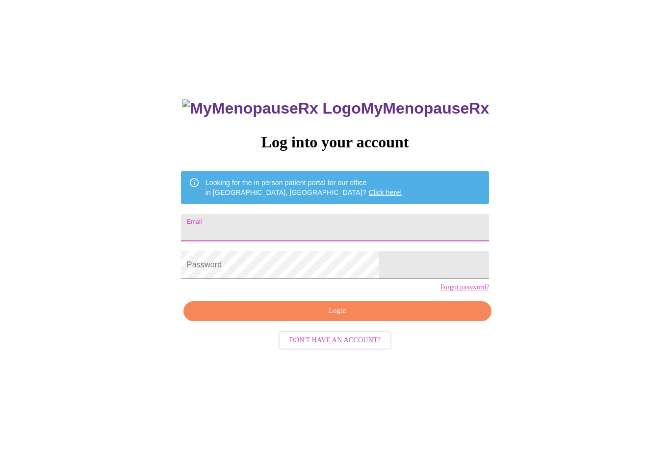  I want to click on span: Login, so click(337, 311).